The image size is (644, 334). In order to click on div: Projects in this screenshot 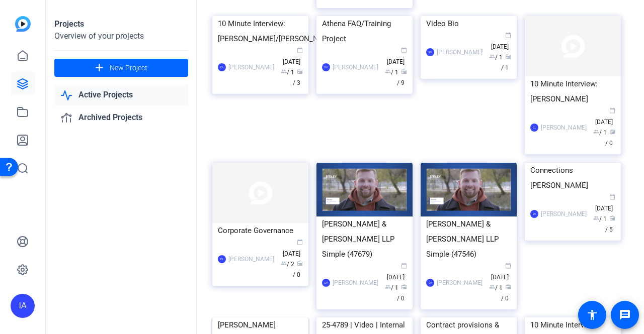, I will do `click(121, 24)`.